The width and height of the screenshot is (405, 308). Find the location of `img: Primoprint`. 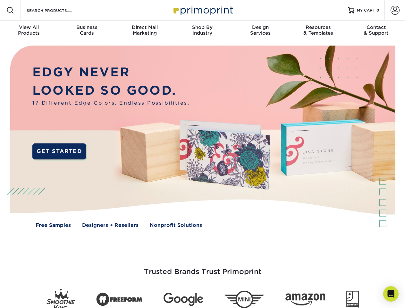

img: Primoprint is located at coordinates (203, 10).